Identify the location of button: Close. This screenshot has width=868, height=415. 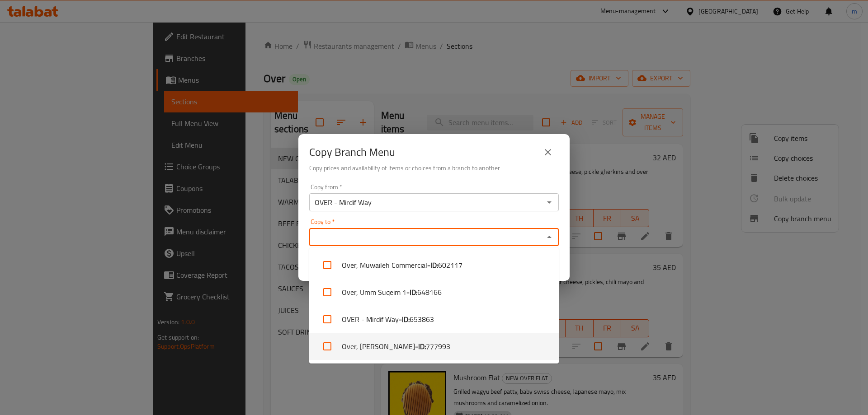
(549, 237).